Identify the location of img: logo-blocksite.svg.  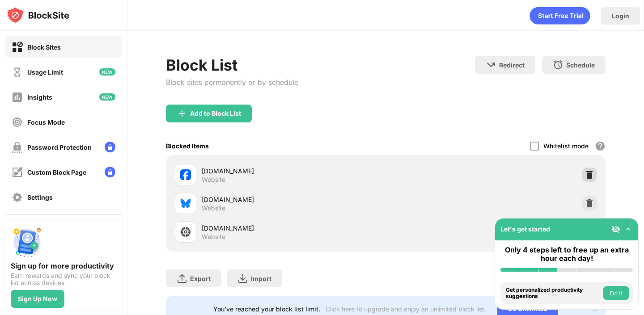
(37, 15).